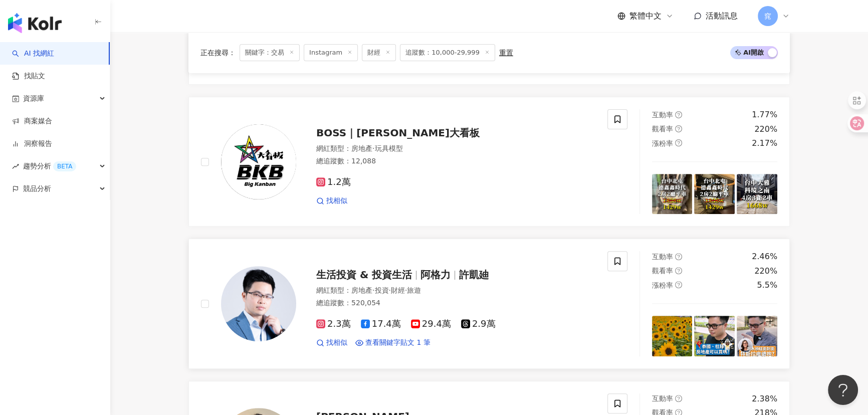 The height and width of the screenshot is (415, 868). Describe the element at coordinates (764, 144) in the screenshot. I see `div: 2.17%` at that location.